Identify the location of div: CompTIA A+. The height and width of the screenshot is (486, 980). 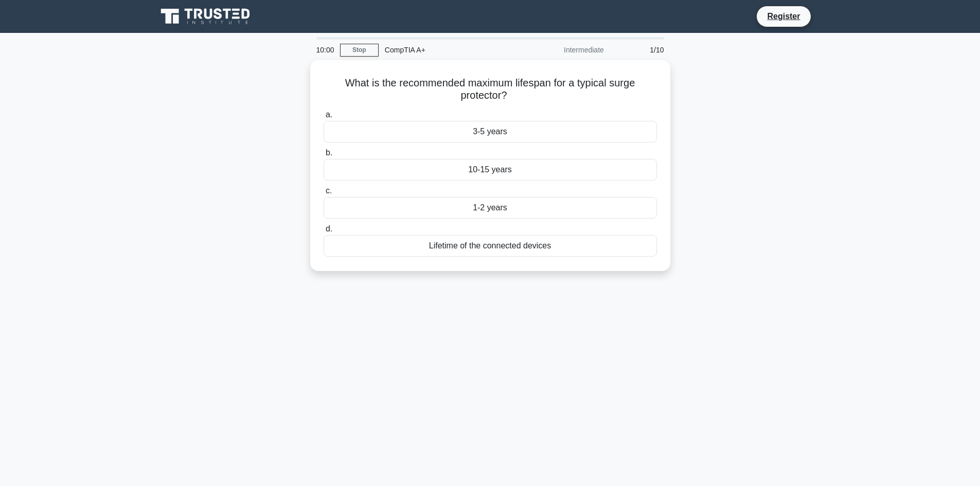
(449, 50).